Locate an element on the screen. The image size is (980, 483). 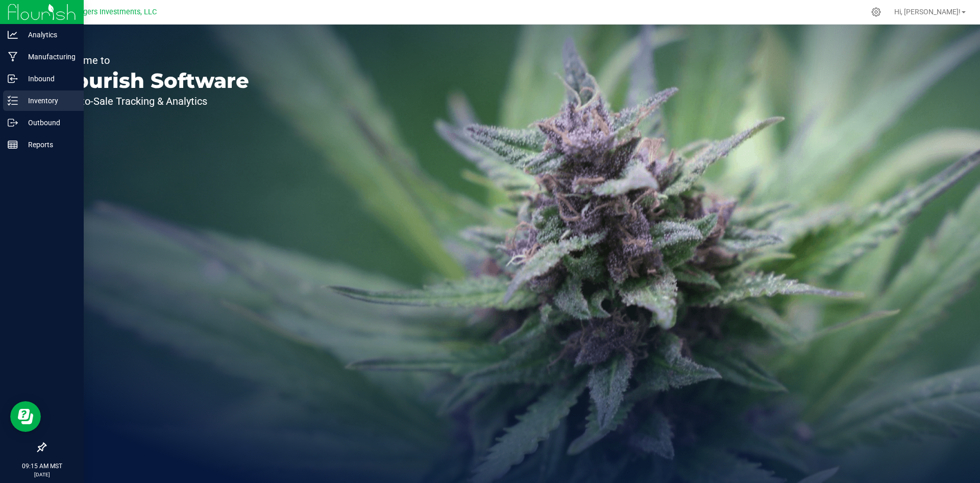
span: Life Changers Investments, LLC is located at coordinates (104, 11).